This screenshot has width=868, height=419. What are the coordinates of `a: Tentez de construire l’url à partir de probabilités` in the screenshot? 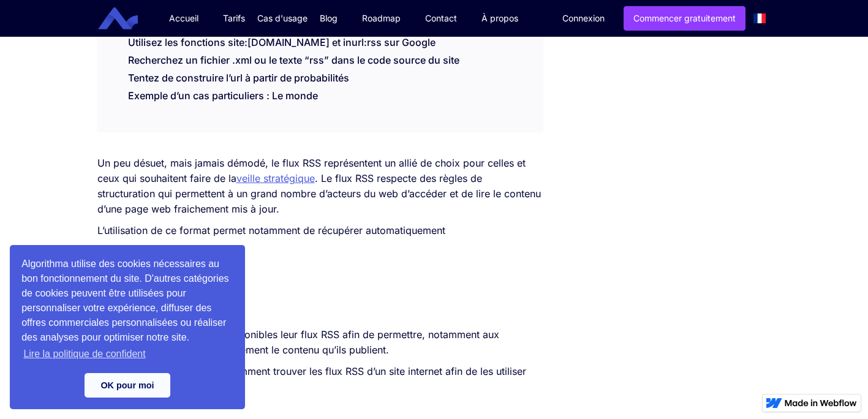 It's located at (238, 77).